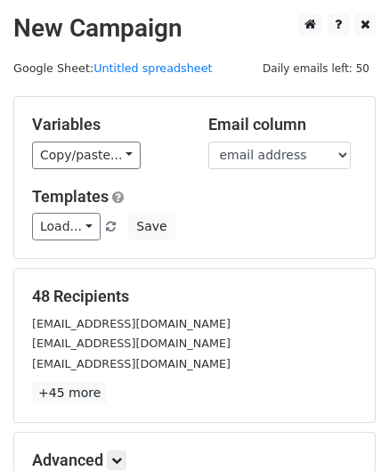 This screenshot has width=389, height=471. I want to click on a: Untitled spreadsheet, so click(152, 68).